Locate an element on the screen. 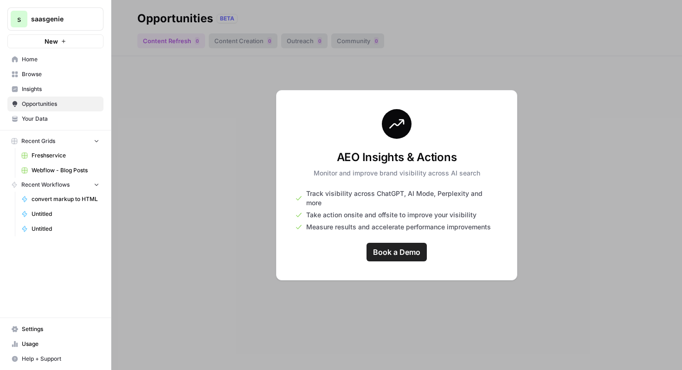 The image size is (682, 370). span: New is located at coordinates (51, 41).